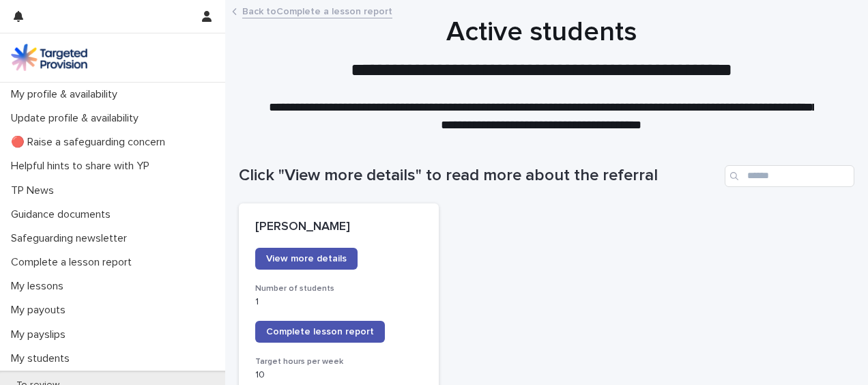 Image resolution: width=868 pixels, height=385 pixels. What do you see at coordinates (338, 362) in the screenshot?
I see `h3: Target hours per week` at bounding box center [338, 362].